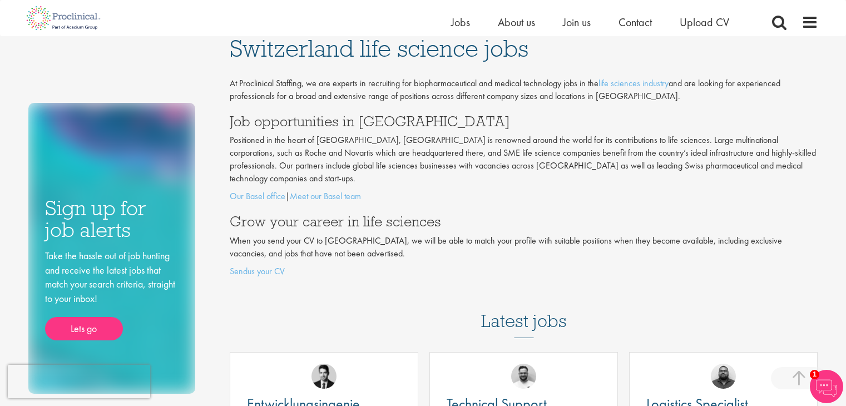  I want to click on a: Ashley Bennett, so click(723, 376).